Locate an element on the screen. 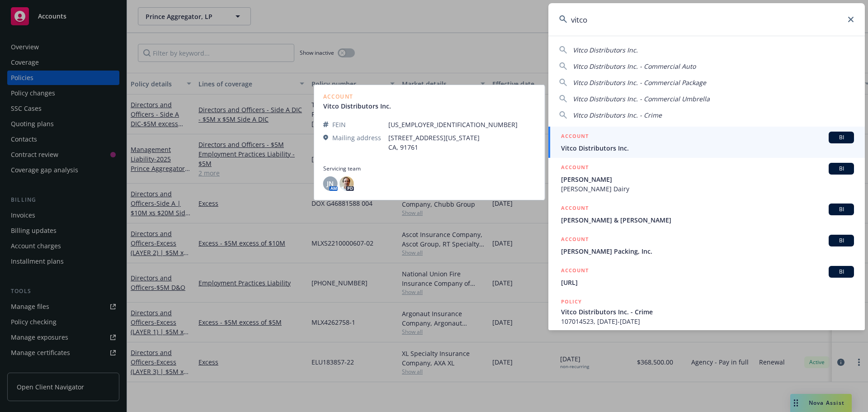 The height and width of the screenshot is (412, 868). h5: POLICY is located at coordinates (572, 302).